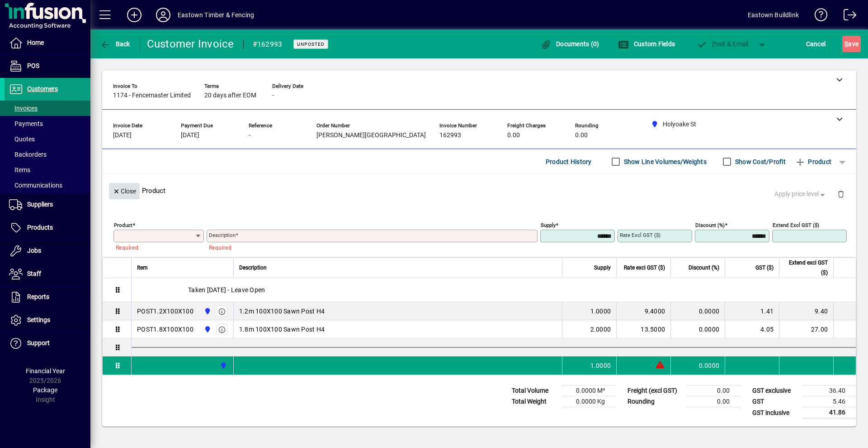 The image size is (868, 448). What do you see at coordinates (34, 273) in the screenshot?
I see `span: Staff` at bounding box center [34, 273].